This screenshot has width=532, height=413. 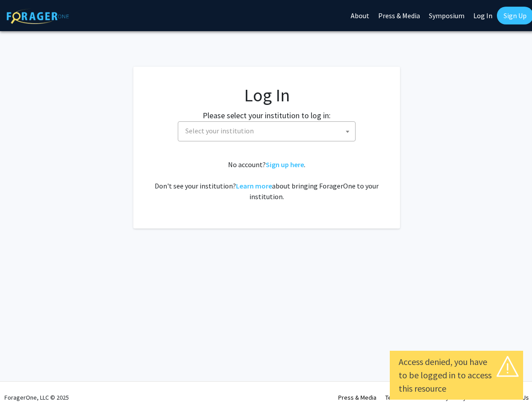 What do you see at coordinates (403, 398) in the screenshot?
I see `a: Terms of Use` at bounding box center [403, 398].